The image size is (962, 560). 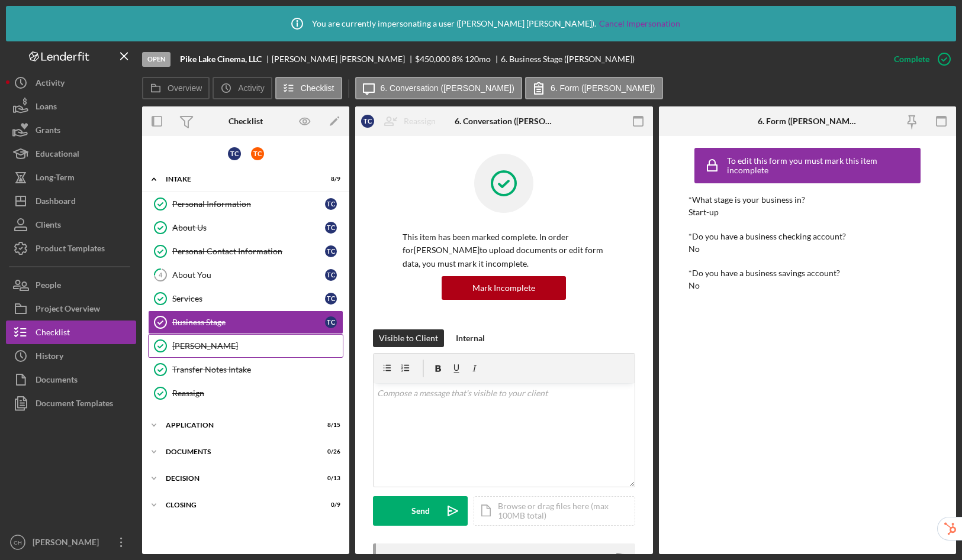 What do you see at coordinates (246, 323) in the screenshot?
I see `a: Business StageTC` at bounding box center [246, 323].